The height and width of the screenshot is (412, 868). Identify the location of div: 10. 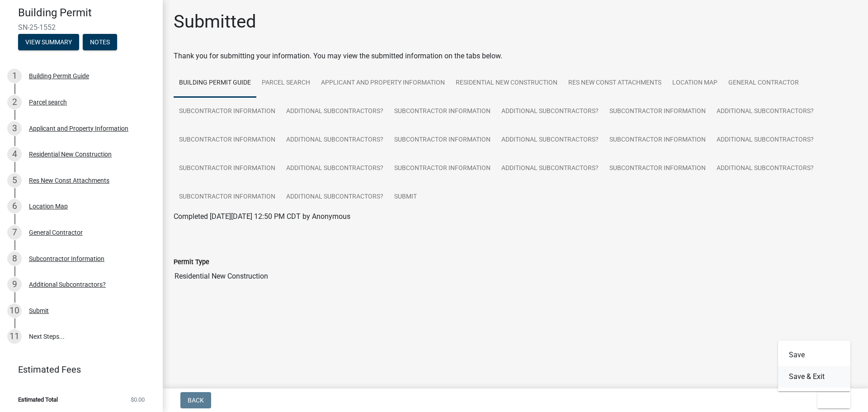
(14, 311).